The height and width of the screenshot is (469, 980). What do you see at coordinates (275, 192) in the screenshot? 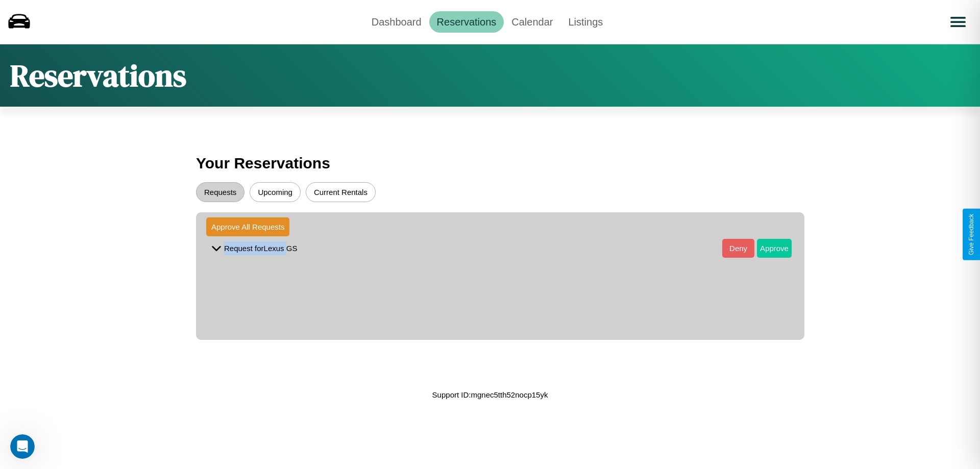
I see `button: Upcoming` at bounding box center [275, 192].